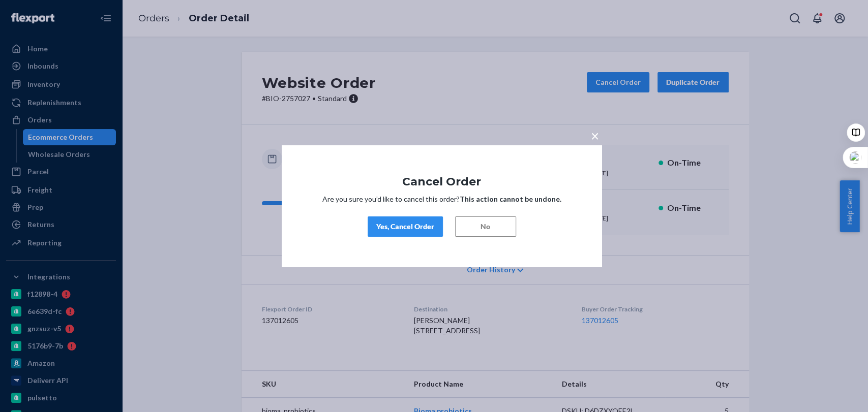  What do you see at coordinates (405, 226) in the screenshot?
I see `div: Yes, Cancel Order` at bounding box center [405, 226].